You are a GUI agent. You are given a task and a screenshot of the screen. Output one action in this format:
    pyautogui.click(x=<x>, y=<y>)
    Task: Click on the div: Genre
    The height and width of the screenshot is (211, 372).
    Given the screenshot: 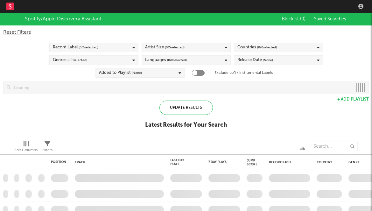 What is the action you would take?
    pyautogui.click(x=359, y=162)
    